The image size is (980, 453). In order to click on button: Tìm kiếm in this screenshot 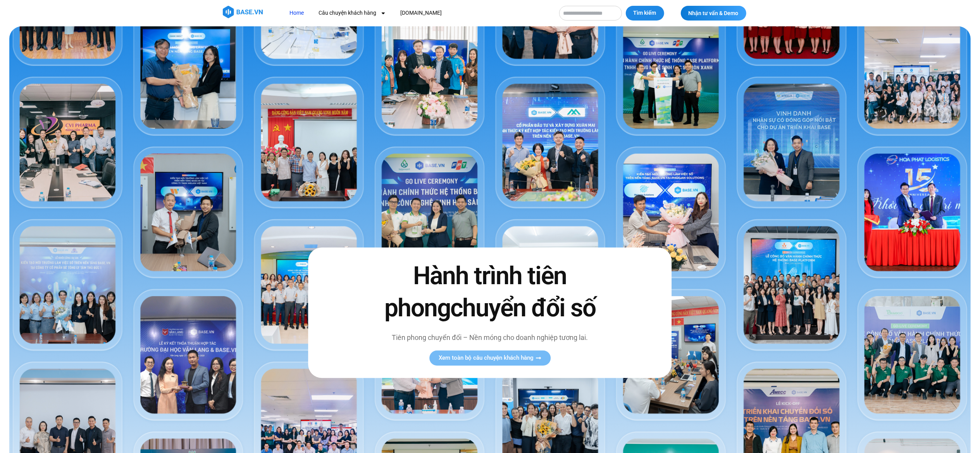, I will do `click(645, 13)`.